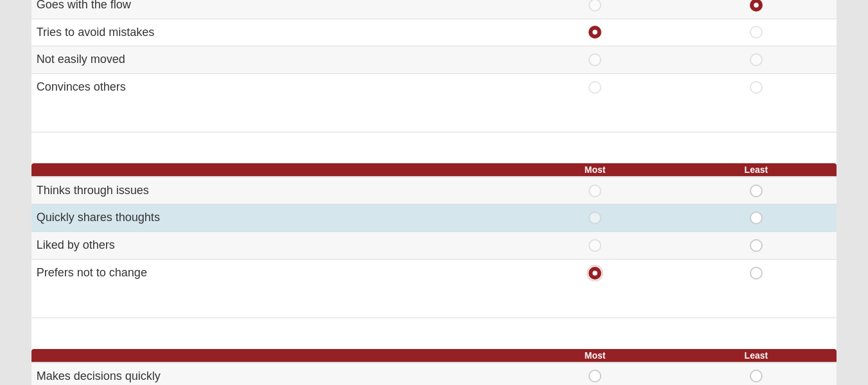  What do you see at coordinates (273, 246) in the screenshot?
I see `td: Liked by others` at bounding box center [273, 246].